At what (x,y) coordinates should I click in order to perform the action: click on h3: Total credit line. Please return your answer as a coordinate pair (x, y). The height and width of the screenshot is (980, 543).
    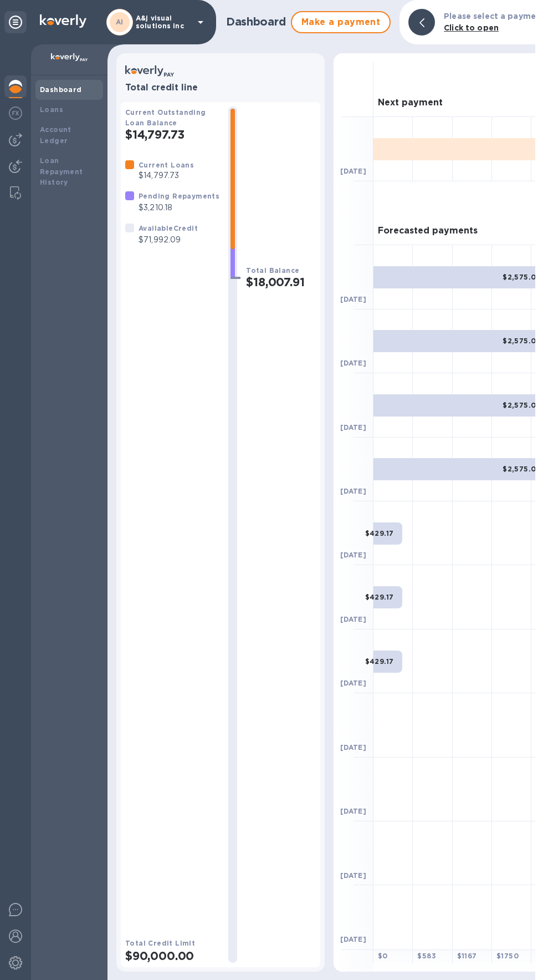
    Looking at the image, I should click on (220, 88).